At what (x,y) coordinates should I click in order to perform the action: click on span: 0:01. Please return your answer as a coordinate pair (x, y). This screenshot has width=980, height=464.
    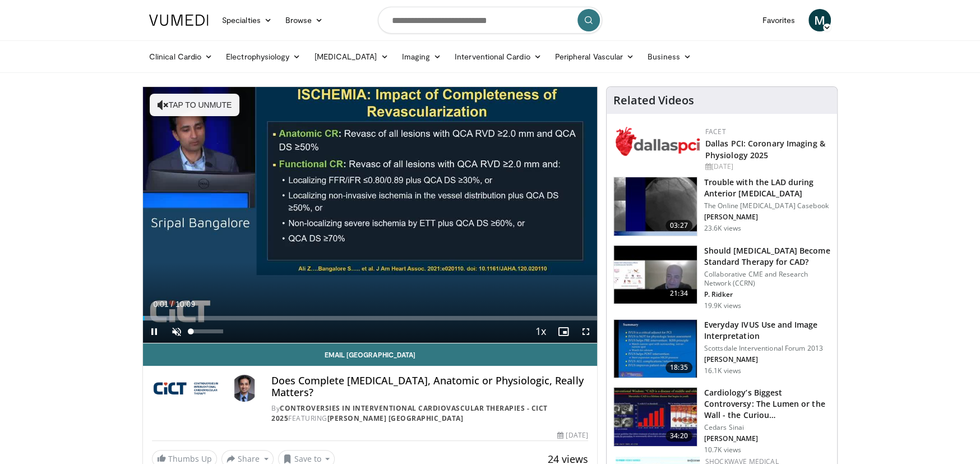
    Looking at the image, I should click on (160, 304).